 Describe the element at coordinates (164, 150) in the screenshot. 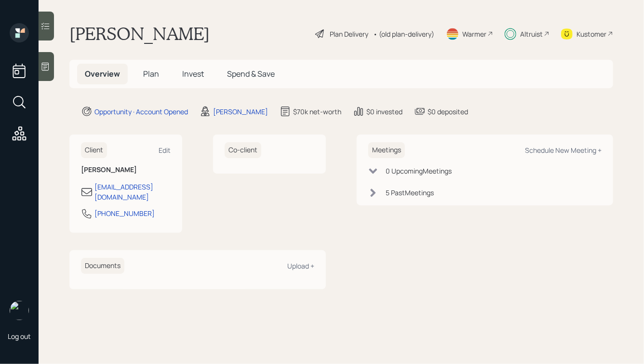

I see `div: Edit` at that location.